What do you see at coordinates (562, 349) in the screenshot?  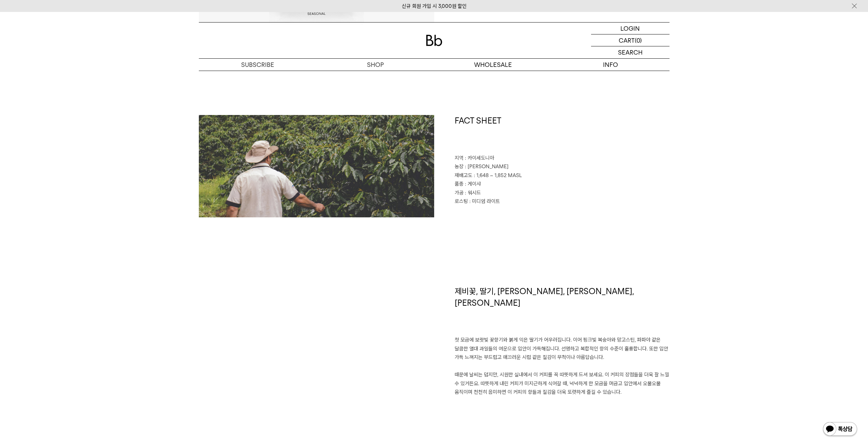 I see `p: 첫 모금에 보랏빛 꽃향기와 붉게 익은 딸기가 어우러집니다. 이어 핑크빛 복숭아와 망고스틴, 파파야 같은 달콤한 열대 과일들의 여운으로 입안이 가득해집니다. 선명하고 복합적인 ...` at bounding box center [562, 349].